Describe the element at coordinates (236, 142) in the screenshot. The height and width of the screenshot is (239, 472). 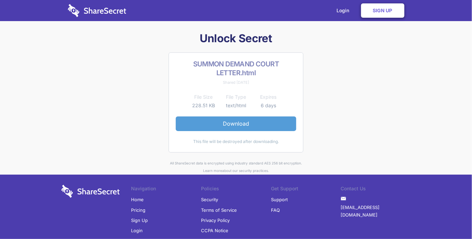
I see `div: This file will be destroyed after downloading.` at that location.